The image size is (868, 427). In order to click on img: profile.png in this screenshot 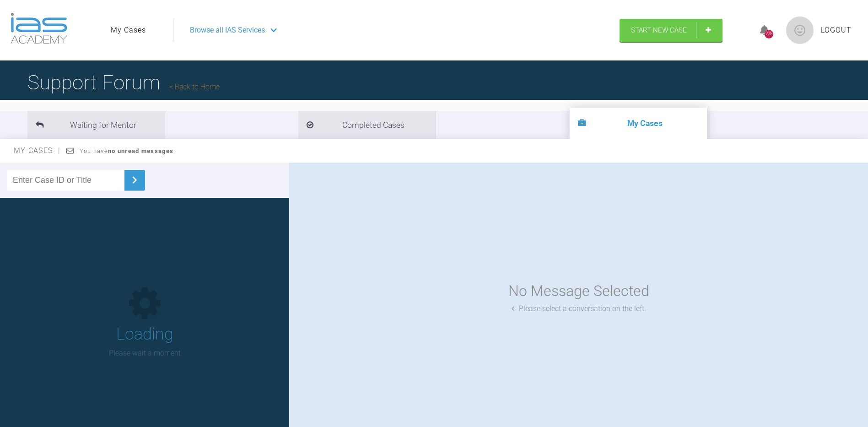, I will do `click(800, 30)`.